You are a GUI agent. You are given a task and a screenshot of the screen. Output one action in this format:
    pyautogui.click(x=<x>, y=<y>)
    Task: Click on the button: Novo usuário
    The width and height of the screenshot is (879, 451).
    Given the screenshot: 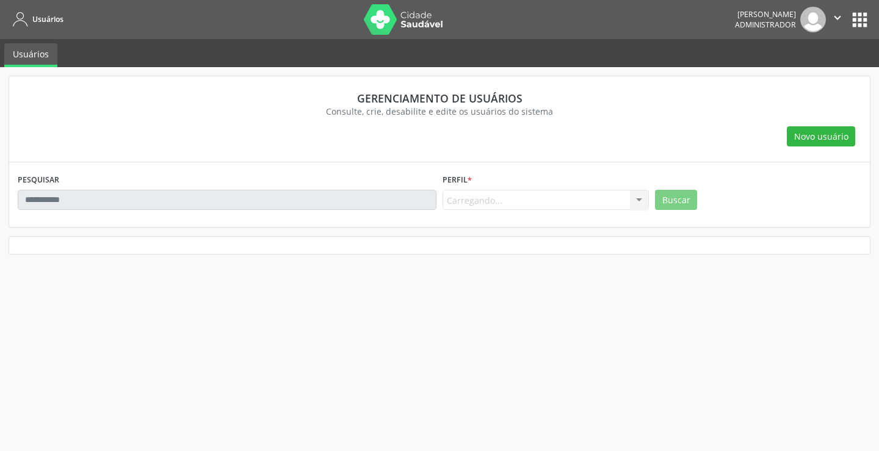 What is the action you would take?
    pyautogui.click(x=821, y=137)
    